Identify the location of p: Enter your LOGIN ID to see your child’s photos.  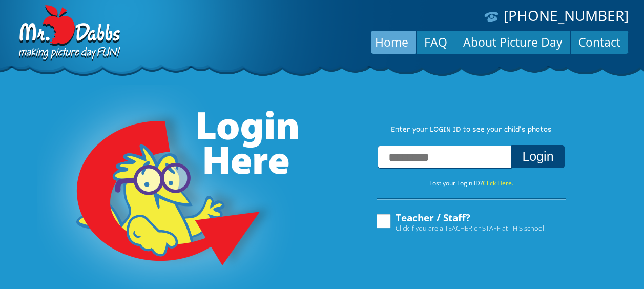
(471, 130).